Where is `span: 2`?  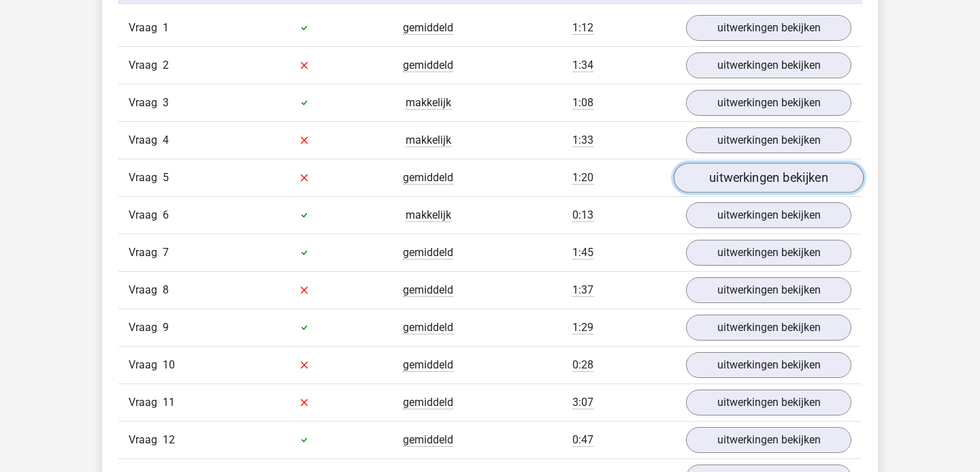
span: 2 is located at coordinates (165, 65).